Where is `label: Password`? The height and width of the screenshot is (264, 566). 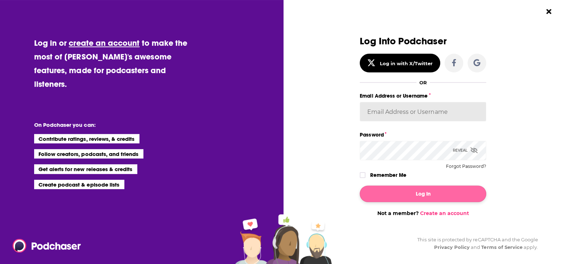 label: Password is located at coordinates (423, 134).